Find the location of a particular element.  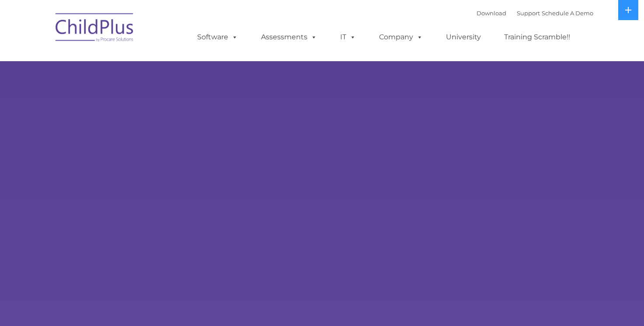

a: University is located at coordinates (464, 37).